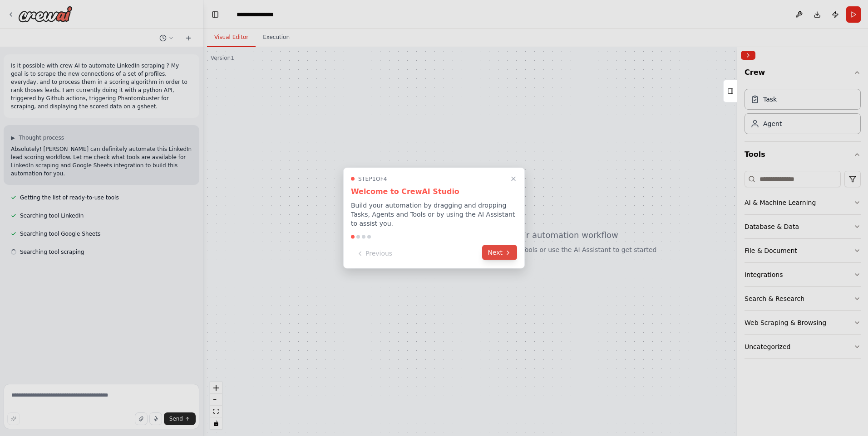 This screenshot has width=868, height=436. I want to click on button: Hide left sidebar, so click(215, 14).